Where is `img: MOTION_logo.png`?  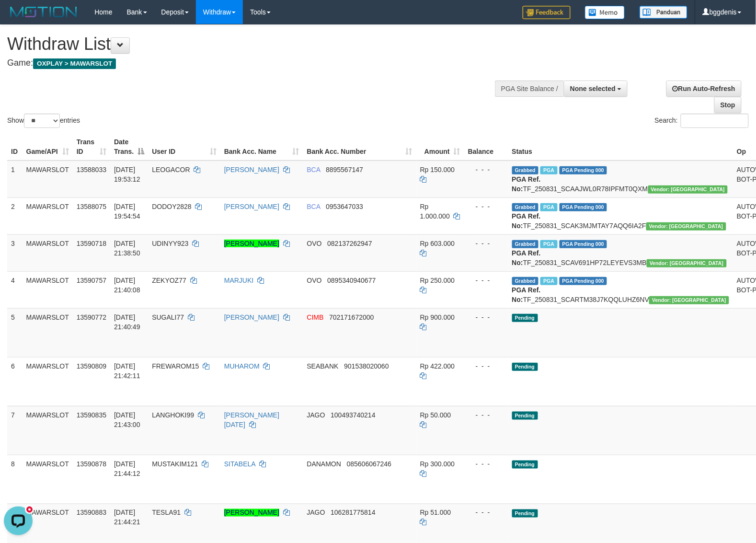
img: MOTION_logo.png is located at coordinates (44, 12).